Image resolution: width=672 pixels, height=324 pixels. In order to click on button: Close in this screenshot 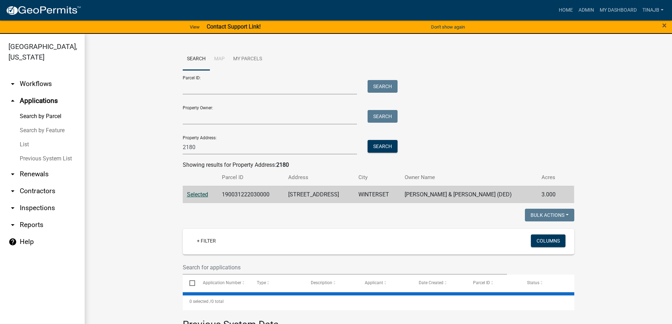, I will do `click(664, 25)`.